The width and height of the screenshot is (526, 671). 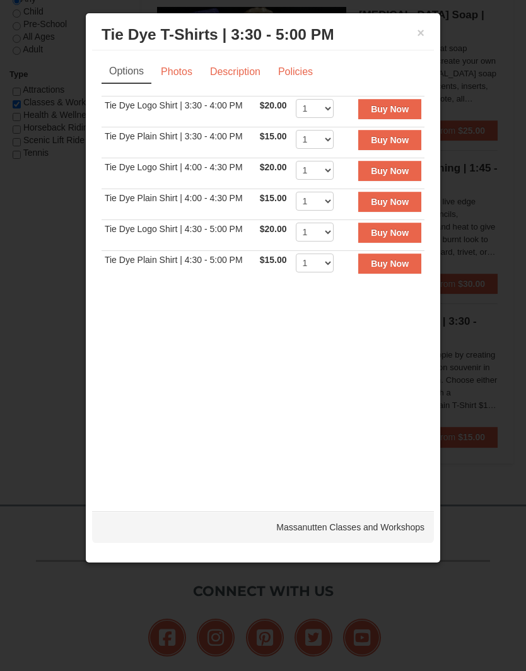 What do you see at coordinates (179, 143) in the screenshot?
I see `td: Tie Dye Plain Shirt | 3:30 - 4:00 PM` at bounding box center [179, 143].